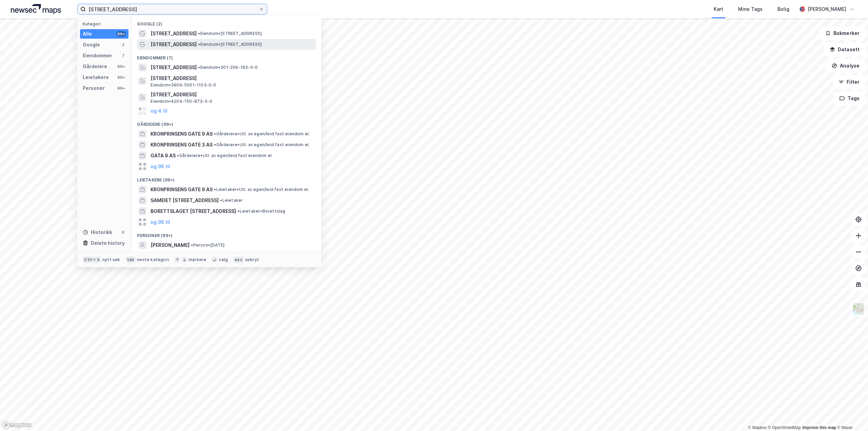 Image resolution: width=868 pixels, height=431 pixels. Describe the element at coordinates (783, 10) in the screenshot. I see `div: Bolig` at that location.